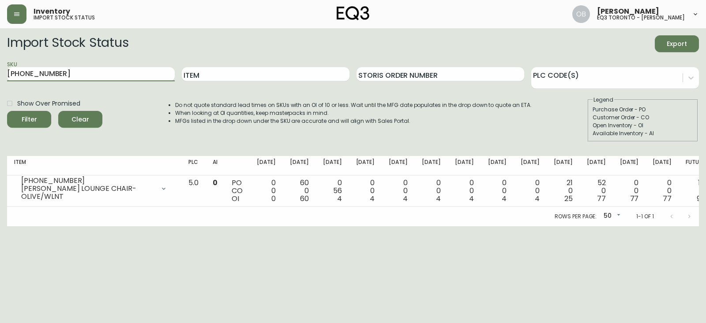 This screenshot has width=706, height=323. What do you see at coordinates (29, 119) in the screenshot?
I see `button: Filter` at bounding box center [29, 119].